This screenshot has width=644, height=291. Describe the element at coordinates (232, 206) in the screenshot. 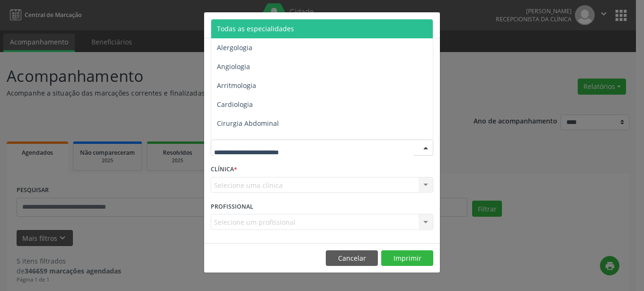

I see `label: PROFISSIONAL` at that location.